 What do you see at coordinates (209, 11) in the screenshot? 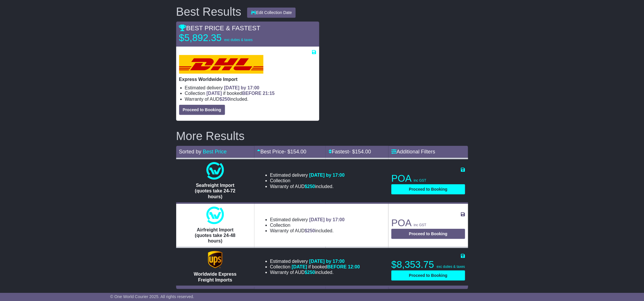
I see `div: Best Results` at bounding box center [209, 11].